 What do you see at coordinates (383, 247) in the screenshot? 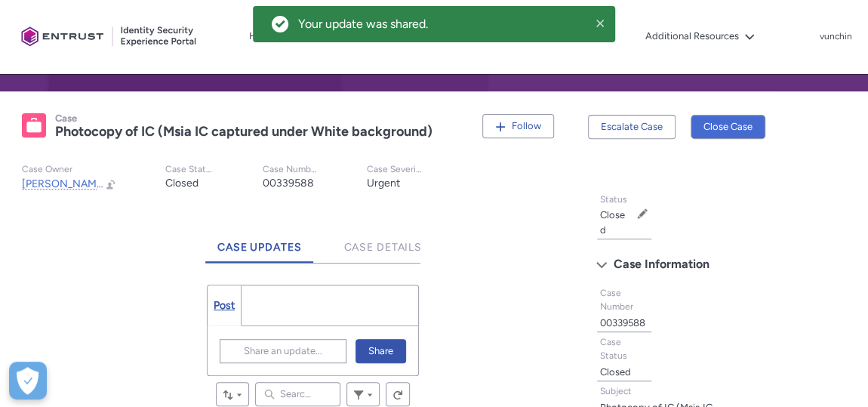
I see `span: Case Details` at bounding box center [383, 247].